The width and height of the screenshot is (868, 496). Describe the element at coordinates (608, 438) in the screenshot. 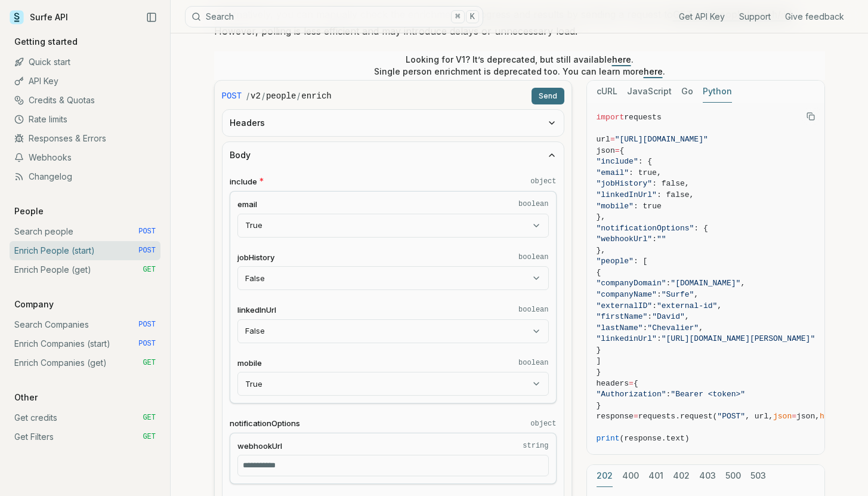

I see `span: print` at that location.